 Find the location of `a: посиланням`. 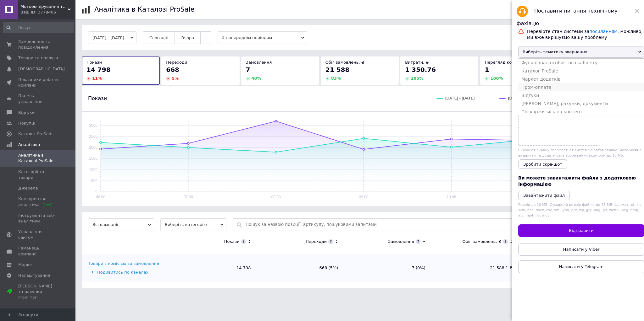

a: посиланням is located at coordinates (603, 32).